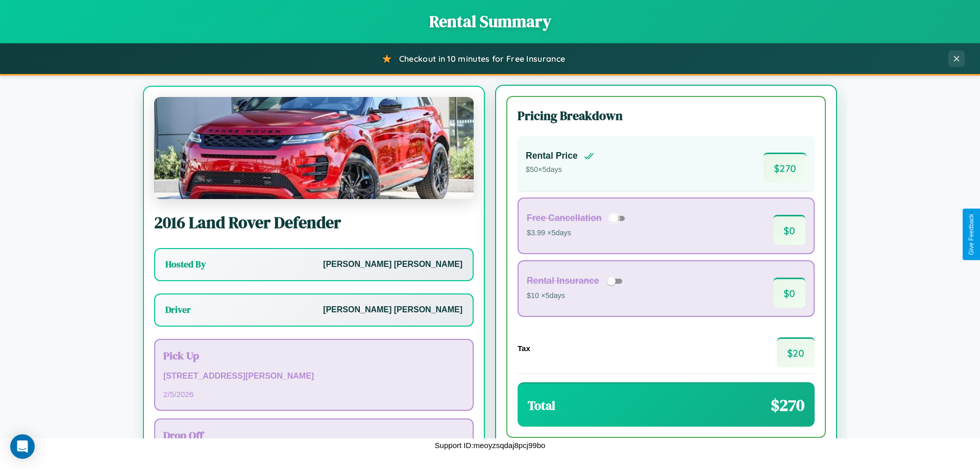 This screenshot has width=980, height=469. I want to click on span: $ 20, so click(796, 352).